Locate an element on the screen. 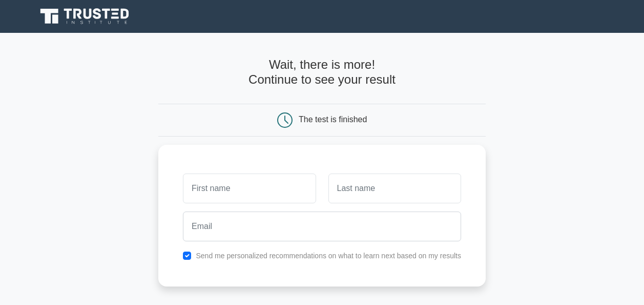 This screenshot has height=305, width=644. div: The test is finished is located at coordinates (333, 119).